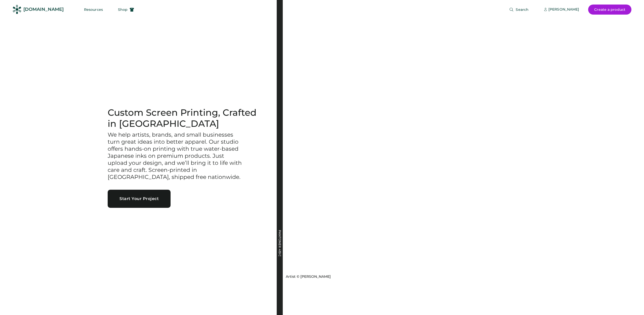 The height and width of the screenshot is (315, 644). What do you see at coordinates (17, 9) in the screenshot?
I see `img: Rendered Logo - Screens` at bounding box center [17, 9].